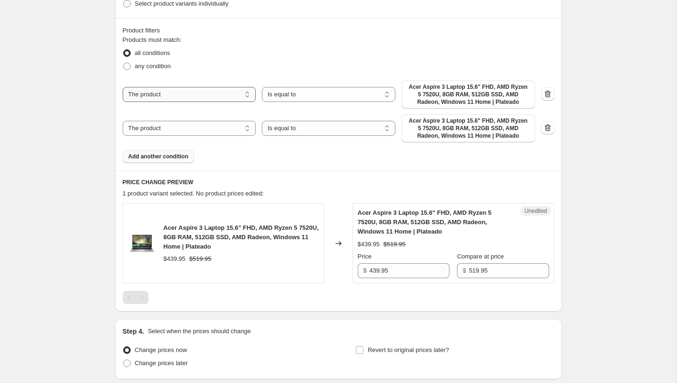  Describe the element at coordinates (152, 53) in the screenshot. I see `span: all conditions` at that location.